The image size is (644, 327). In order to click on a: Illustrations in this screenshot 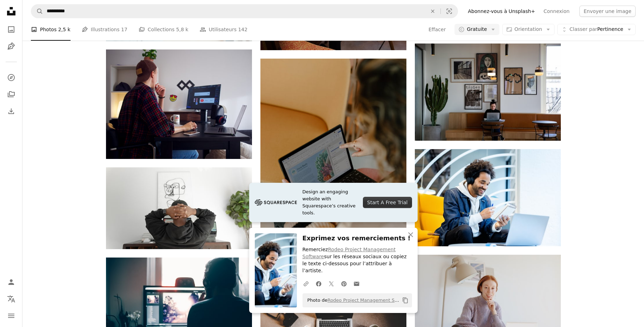, I will do `click(11, 46)`.